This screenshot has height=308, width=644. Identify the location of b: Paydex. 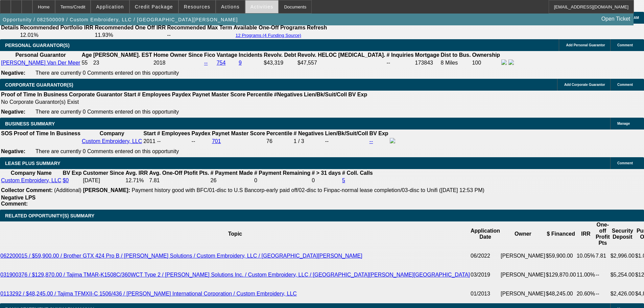
(201, 133).